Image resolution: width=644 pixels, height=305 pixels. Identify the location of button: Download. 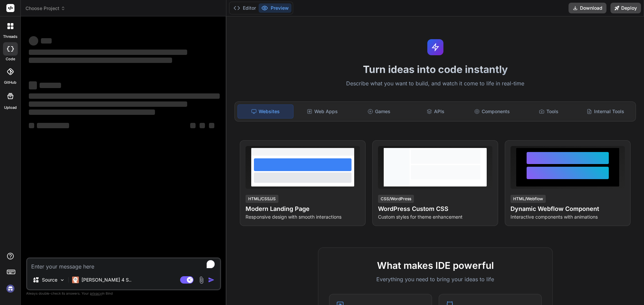
(587, 8).